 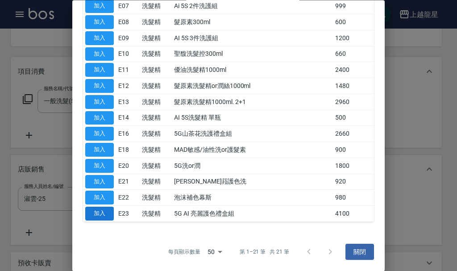 I want to click on td: 980, so click(x=353, y=198).